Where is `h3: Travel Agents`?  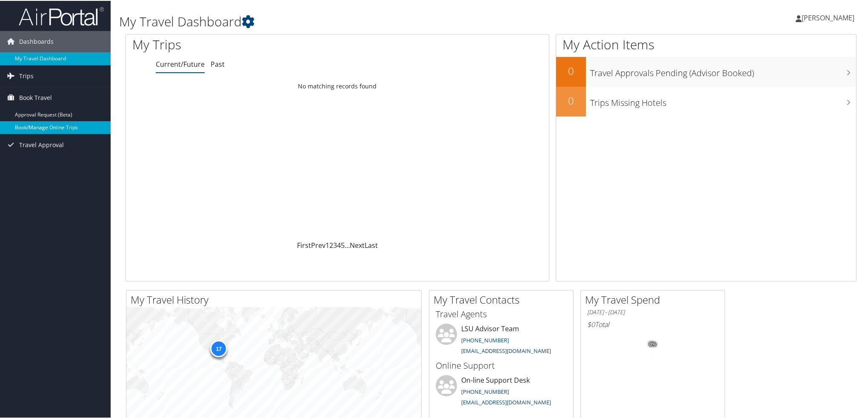 h3: Travel Agents is located at coordinates (501, 314).